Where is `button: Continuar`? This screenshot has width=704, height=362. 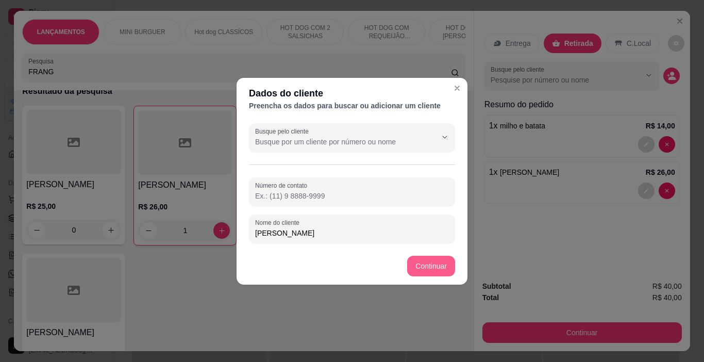
button: Continuar is located at coordinates (431, 266).